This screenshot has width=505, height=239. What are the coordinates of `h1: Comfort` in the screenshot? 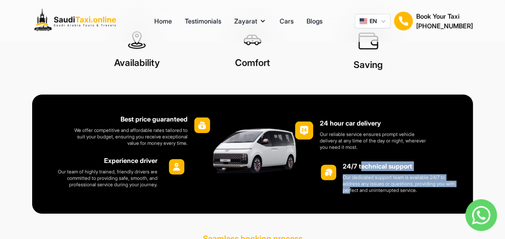 It's located at (253, 64).